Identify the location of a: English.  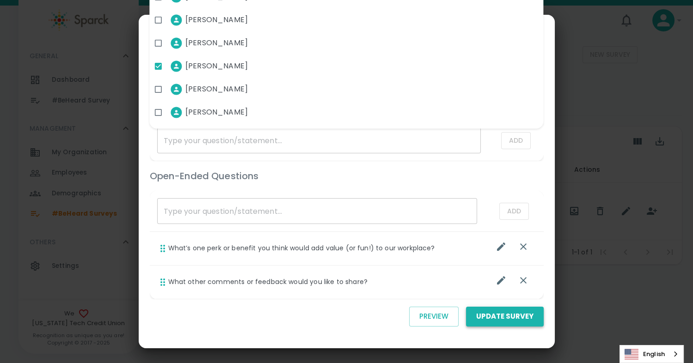
(651, 354).